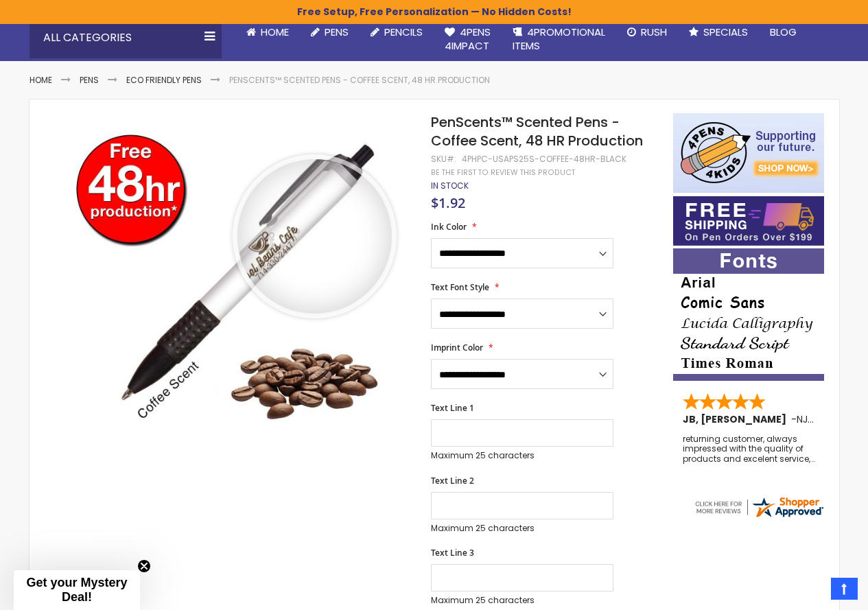 The width and height of the screenshot is (868, 610). I want to click on span: Home, so click(275, 32).